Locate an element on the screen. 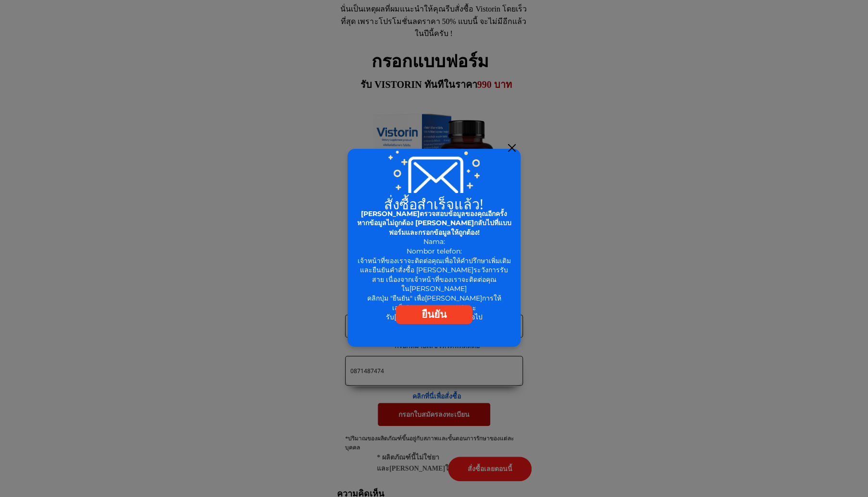 This screenshot has width=868, height=497. div: Nama: Nombor telefon: is located at coordinates (434, 233).